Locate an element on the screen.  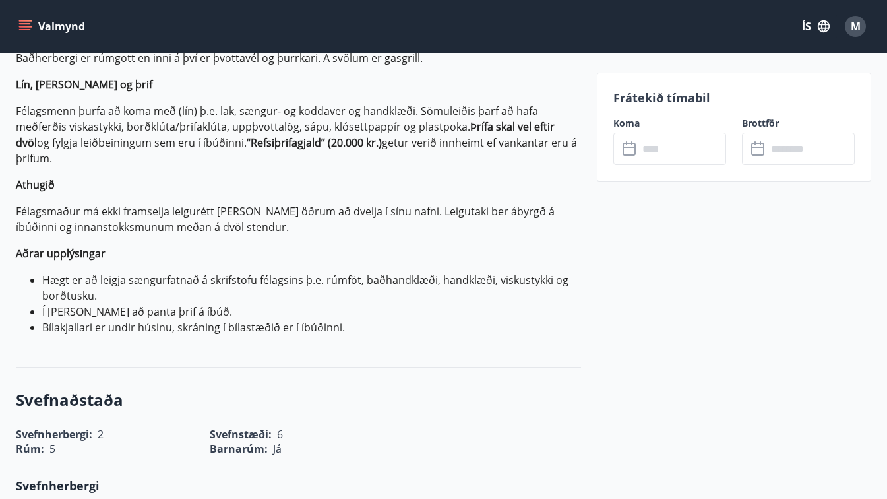
button: menu is located at coordinates (53, 26).